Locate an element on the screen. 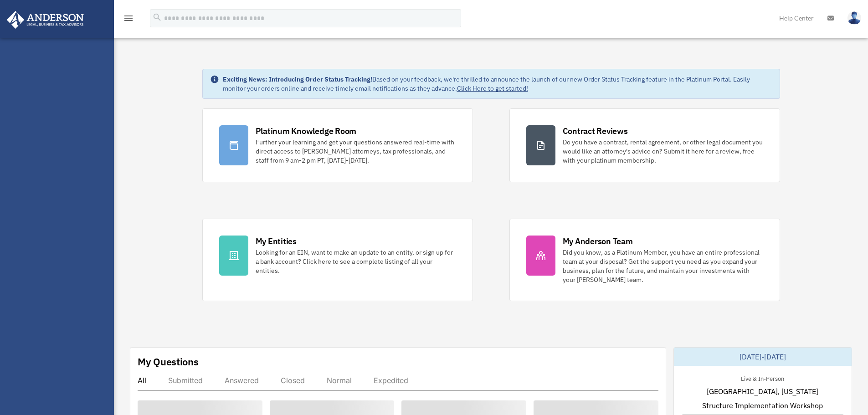 This screenshot has width=868, height=415. div: Did you know, as a Platinum Member, you have an entire professional team at your disposal? Get th... is located at coordinates (663, 266).